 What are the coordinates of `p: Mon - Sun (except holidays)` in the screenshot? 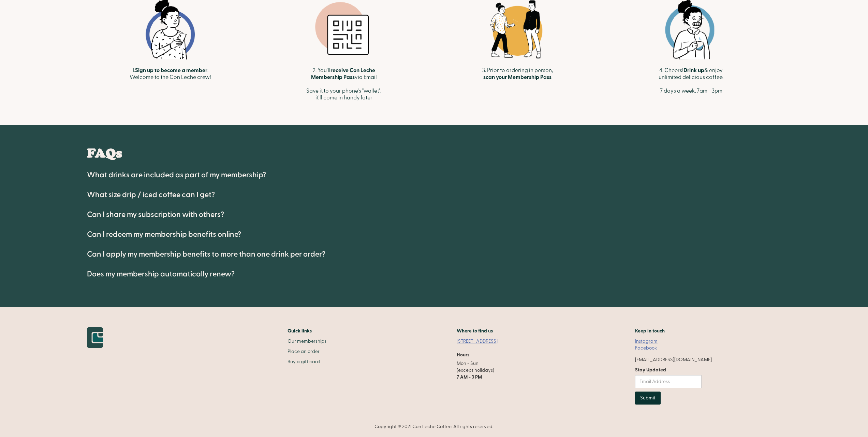 It's located at (480, 370).